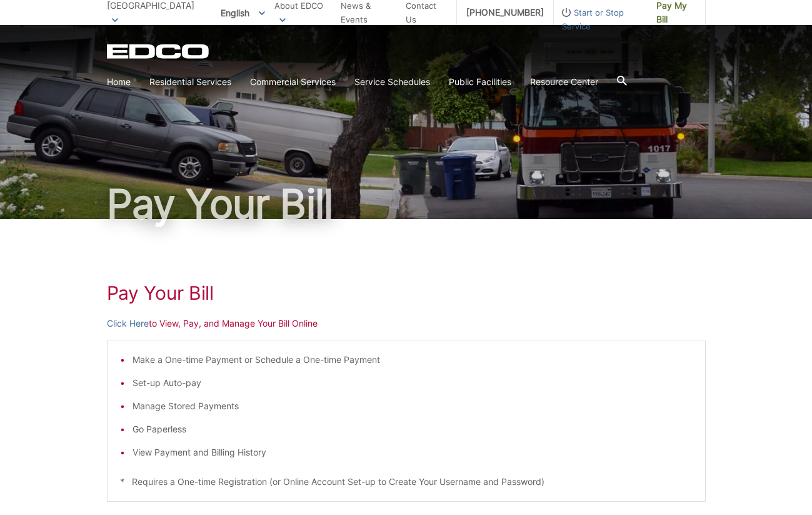  Describe the element at coordinates (190, 82) in the screenshot. I see `a: Residential Services` at that location.